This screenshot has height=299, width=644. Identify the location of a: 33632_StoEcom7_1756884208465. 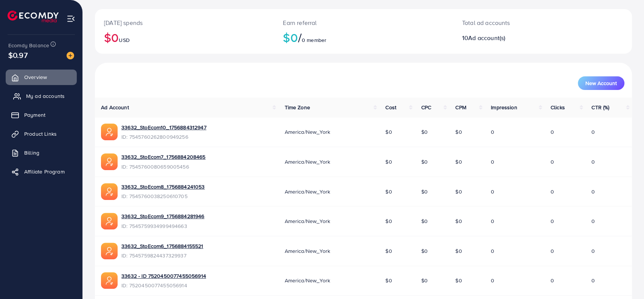
(164, 157).